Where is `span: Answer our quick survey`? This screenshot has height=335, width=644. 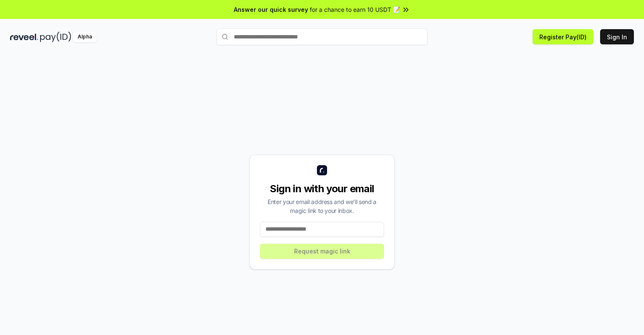
span: Answer our quick survey is located at coordinates (271, 9).